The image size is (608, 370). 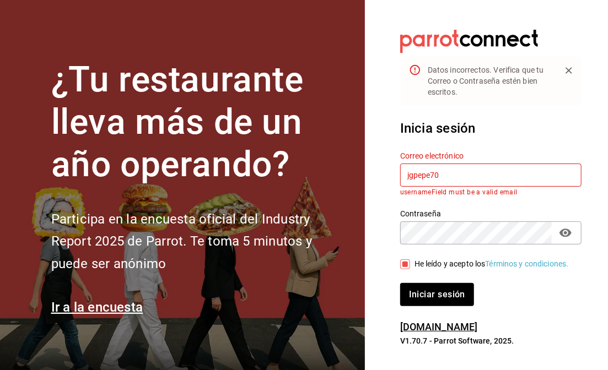 I want to click on p: V1.70.7 - Parrot Software, 2025., so click(x=491, y=341).